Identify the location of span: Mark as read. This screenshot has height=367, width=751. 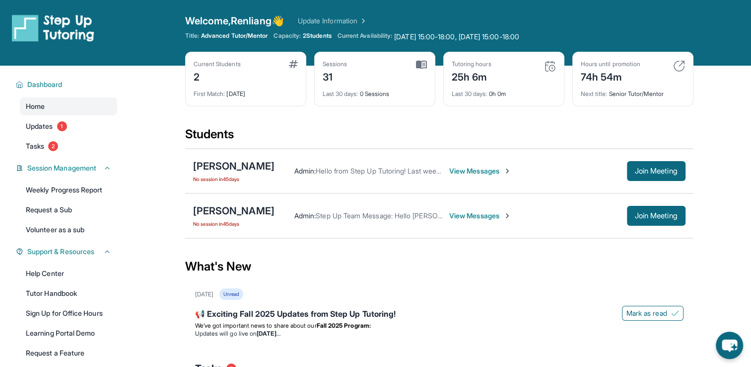
(647, 313).